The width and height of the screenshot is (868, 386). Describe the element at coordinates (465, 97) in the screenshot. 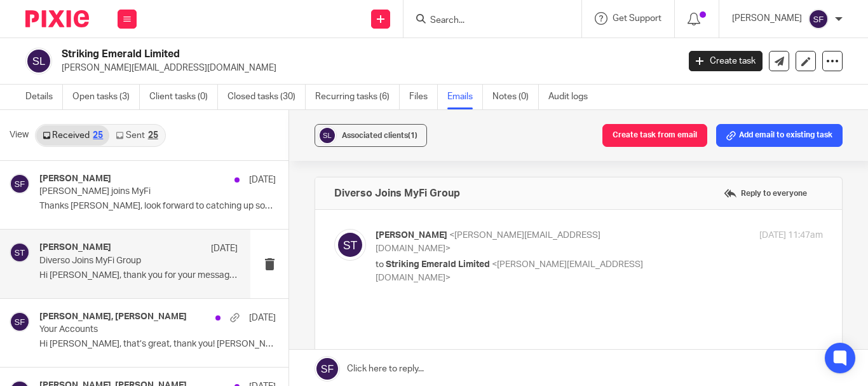

I see `a: Emails` at that location.